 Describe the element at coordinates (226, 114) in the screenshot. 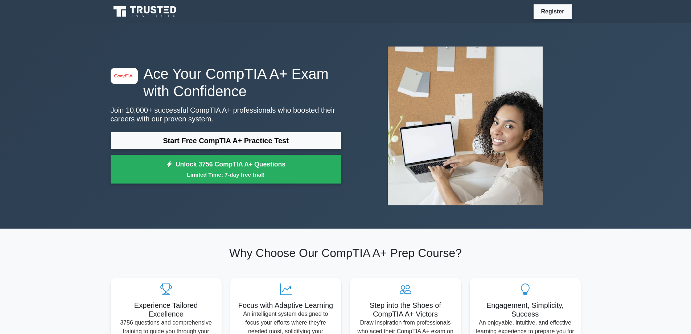

I see `p: Join 10,000+ successful CompTIA A+ professionals who boosted their careers with our proven system.` at that location.